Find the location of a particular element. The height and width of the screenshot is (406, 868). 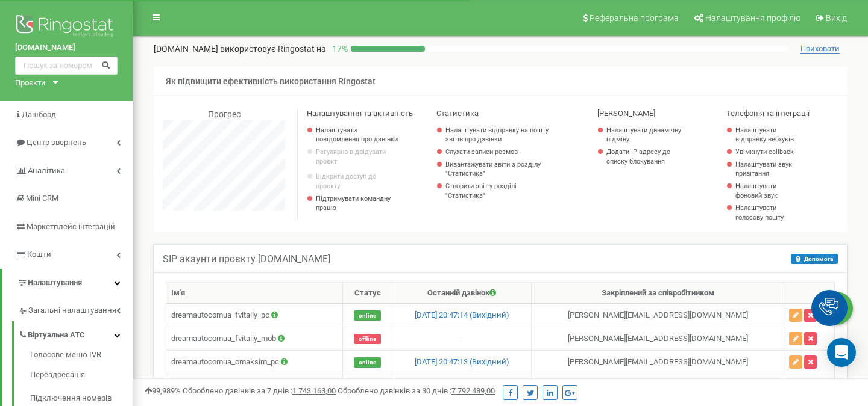

a: Додати IP адресу до списку блокування is located at coordinates (647, 157).